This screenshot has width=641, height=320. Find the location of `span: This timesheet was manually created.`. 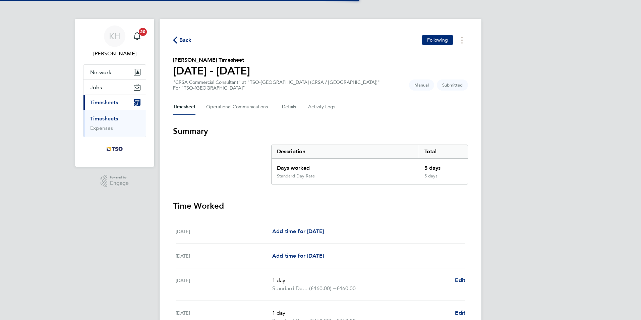

span: This timesheet was manually created. is located at coordinates (422, 85).